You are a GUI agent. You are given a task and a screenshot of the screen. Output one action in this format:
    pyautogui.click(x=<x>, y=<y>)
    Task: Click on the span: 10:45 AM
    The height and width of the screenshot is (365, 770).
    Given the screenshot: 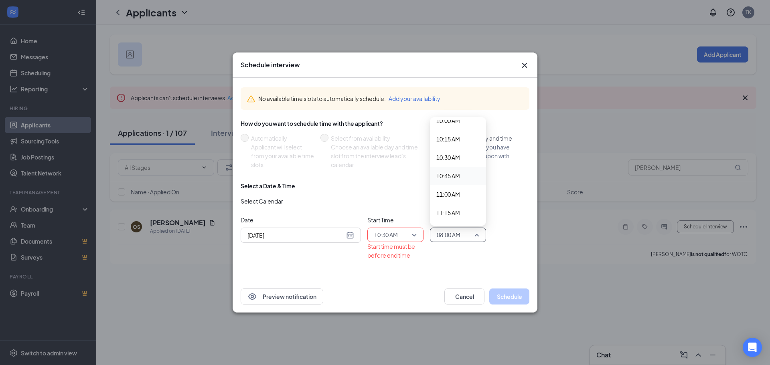 What is the action you would take?
    pyautogui.click(x=448, y=176)
    